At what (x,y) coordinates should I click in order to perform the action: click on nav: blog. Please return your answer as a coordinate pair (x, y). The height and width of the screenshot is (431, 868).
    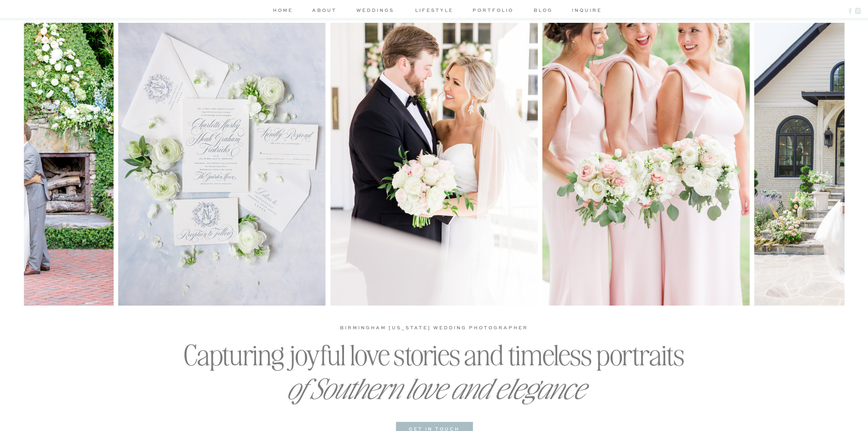
    Looking at the image, I should click on (543, 11).